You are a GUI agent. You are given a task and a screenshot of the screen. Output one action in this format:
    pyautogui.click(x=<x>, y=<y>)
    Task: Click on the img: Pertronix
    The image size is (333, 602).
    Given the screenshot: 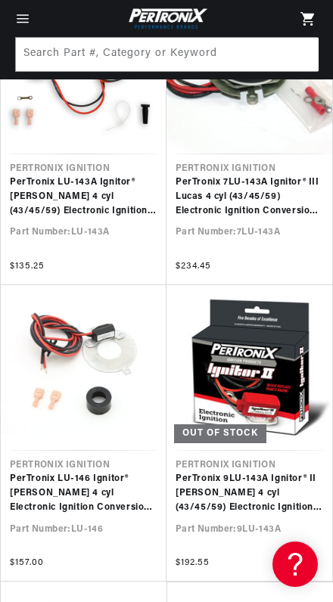 What is the action you would take?
    pyautogui.click(x=166, y=18)
    